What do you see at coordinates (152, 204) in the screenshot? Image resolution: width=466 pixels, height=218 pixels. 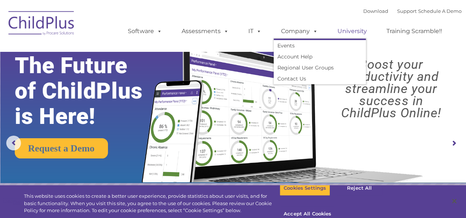 I see `div: This website uses cookies to create a better user experience, provide statistics about user visit...` at bounding box center [152, 204].